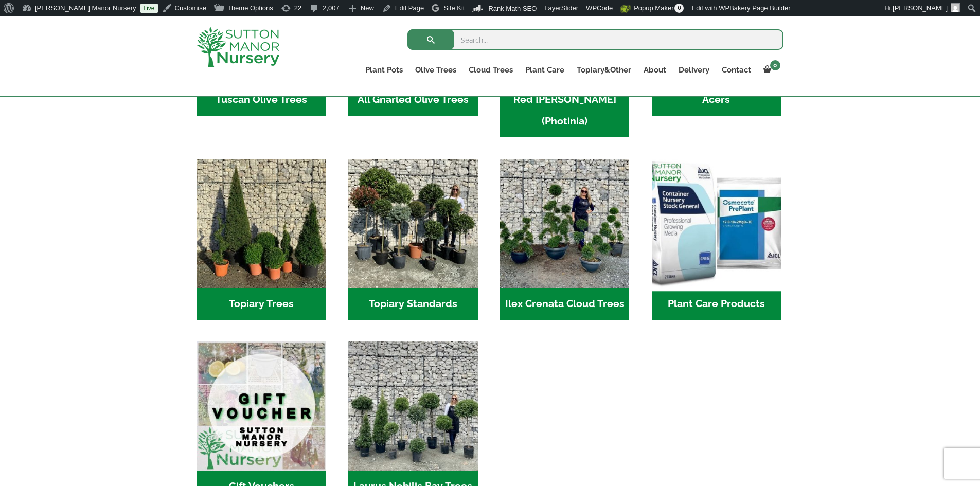 The width and height of the screenshot is (980, 486). What do you see at coordinates (238, 47) in the screenshot?
I see `img: logo` at bounding box center [238, 47].